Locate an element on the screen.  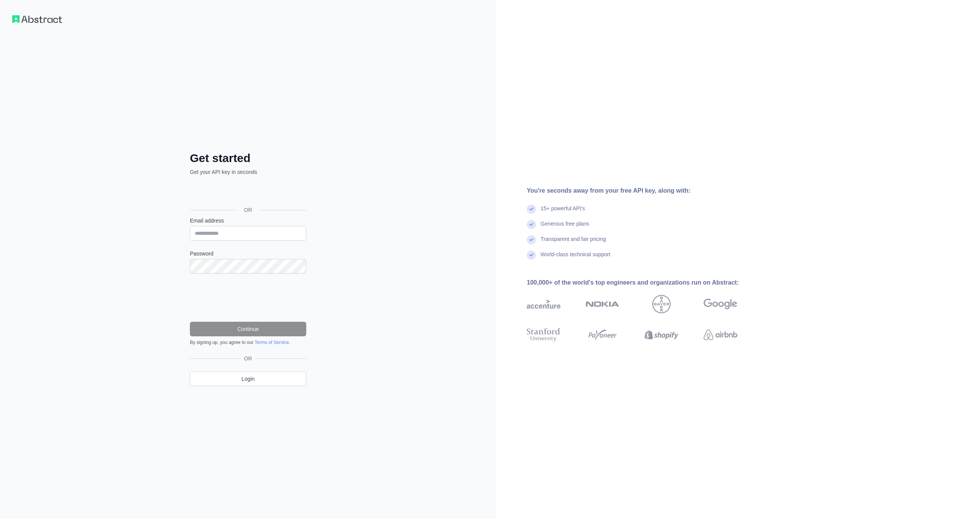
button: Continue is located at coordinates (248, 329).